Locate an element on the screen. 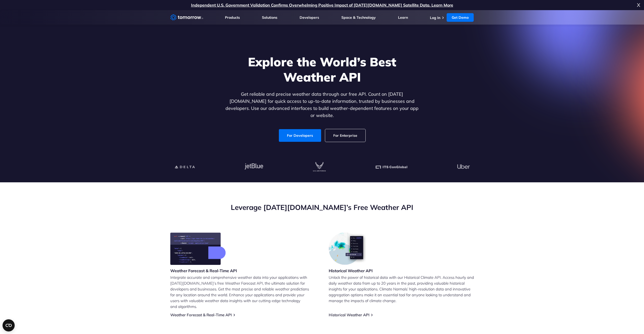 Image resolution: width=644 pixels, height=334 pixels. p: Unlock the power of historical data with our Historical Climate API. Access hourly and daily weat... is located at coordinates (401, 289).